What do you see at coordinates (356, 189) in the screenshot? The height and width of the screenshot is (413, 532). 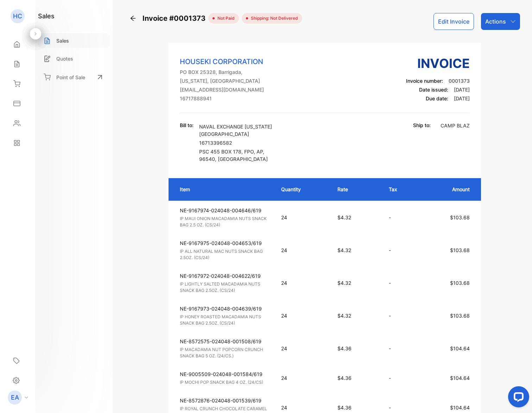 I see `p: Rate` at bounding box center [356, 189].